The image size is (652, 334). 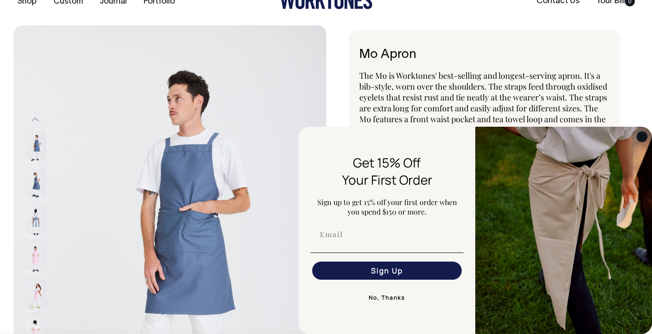 What do you see at coordinates (485, 55) in the screenshot?
I see `h1: Mo Apron` at bounding box center [485, 55].